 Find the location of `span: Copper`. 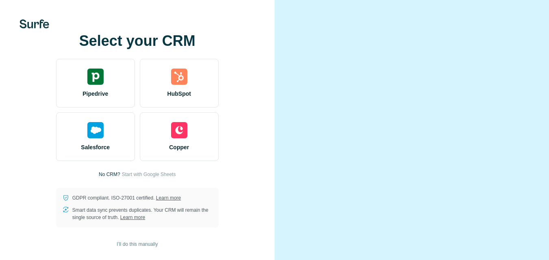

span: Copper is located at coordinates (179, 147).